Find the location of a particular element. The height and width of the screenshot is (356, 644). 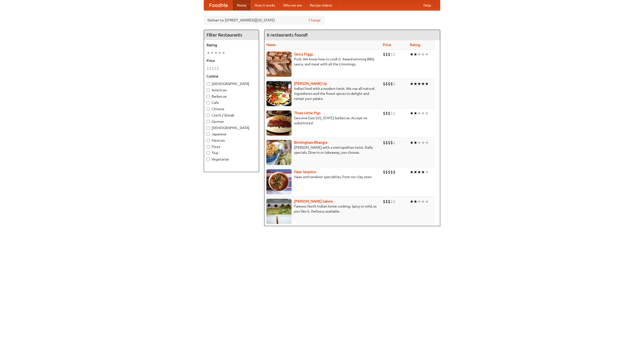

label: American is located at coordinates (231, 90).